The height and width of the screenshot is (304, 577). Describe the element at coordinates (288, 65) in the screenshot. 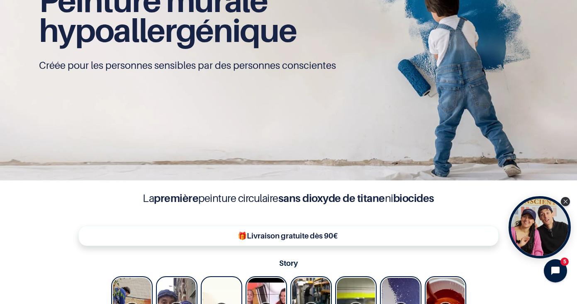

I see `p: Créée pour les personnes sensibles par des personnes conscientes` at that location.